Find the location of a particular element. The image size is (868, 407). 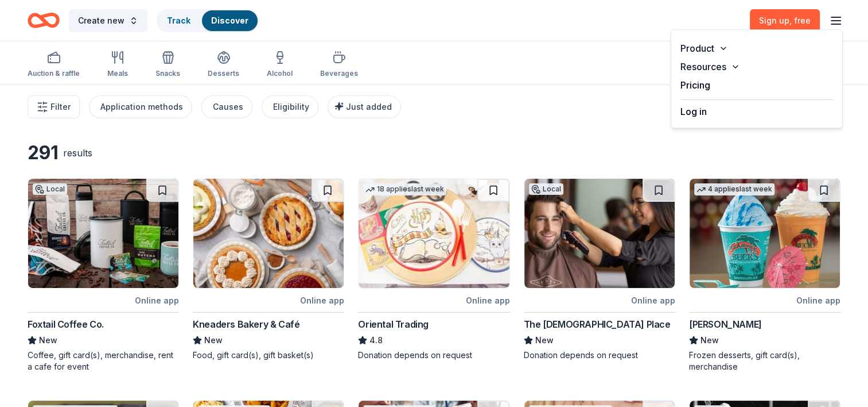

button: Application methods is located at coordinates (141, 107).